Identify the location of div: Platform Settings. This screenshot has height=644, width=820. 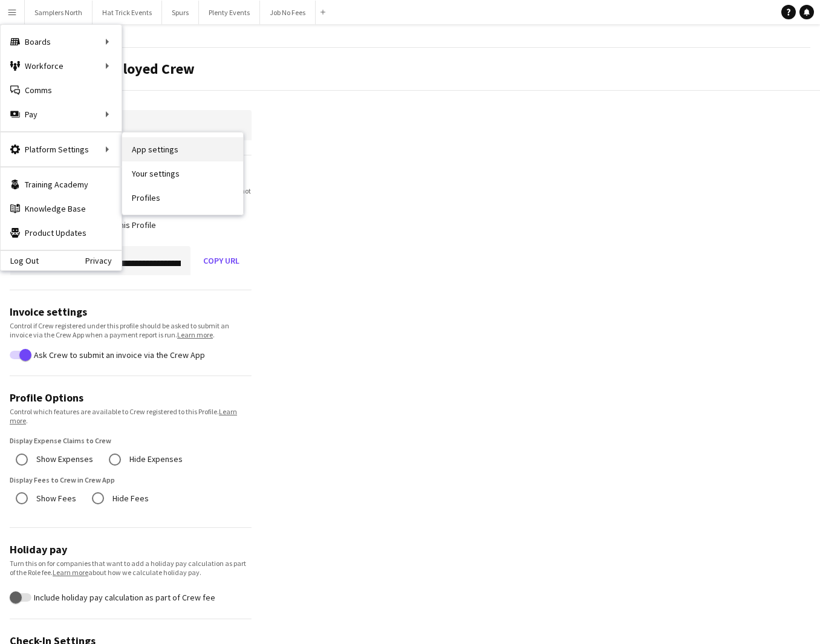
(61, 149).